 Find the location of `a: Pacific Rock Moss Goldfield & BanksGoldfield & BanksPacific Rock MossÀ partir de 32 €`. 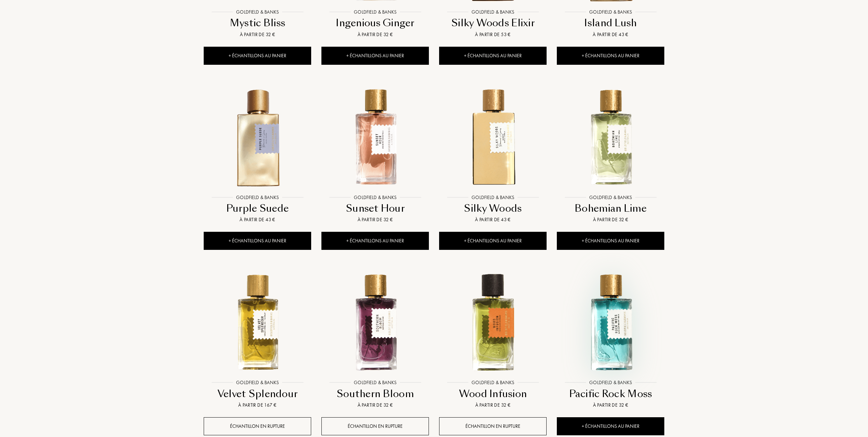

a: Pacific Rock Moss Goldfield & BanksGoldfield & BanksPacific Rock MossÀ partir de 32 € is located at coordinates (610, 340).